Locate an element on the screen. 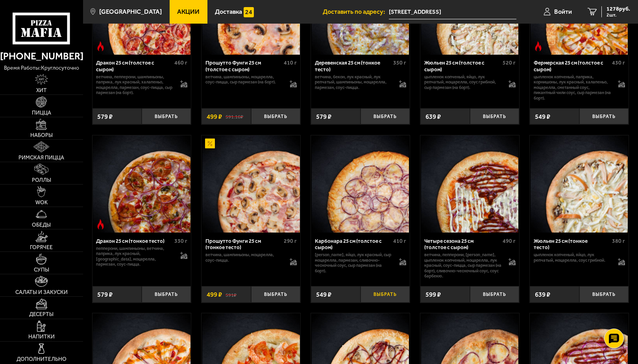  span: 380 г is located at coordinates (618, 241).